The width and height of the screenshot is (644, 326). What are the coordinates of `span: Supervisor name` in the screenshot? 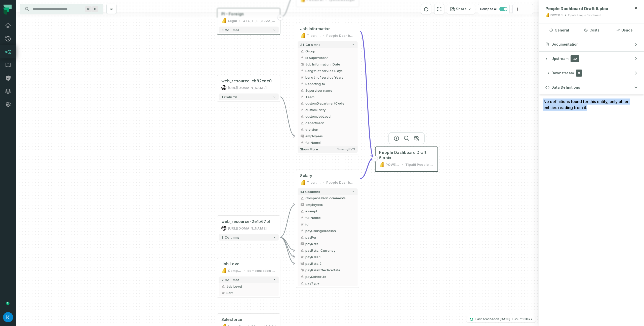 It's located at (330, 90).